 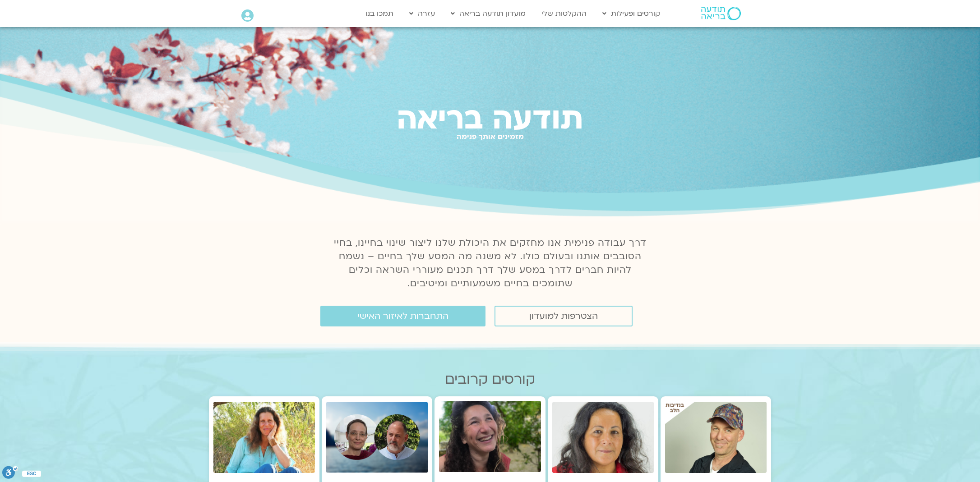 What do you see at coordinates (564, 316) in the screenshot?
I see `a: הצטרפות למועדון` at bounding box center [564, 316].